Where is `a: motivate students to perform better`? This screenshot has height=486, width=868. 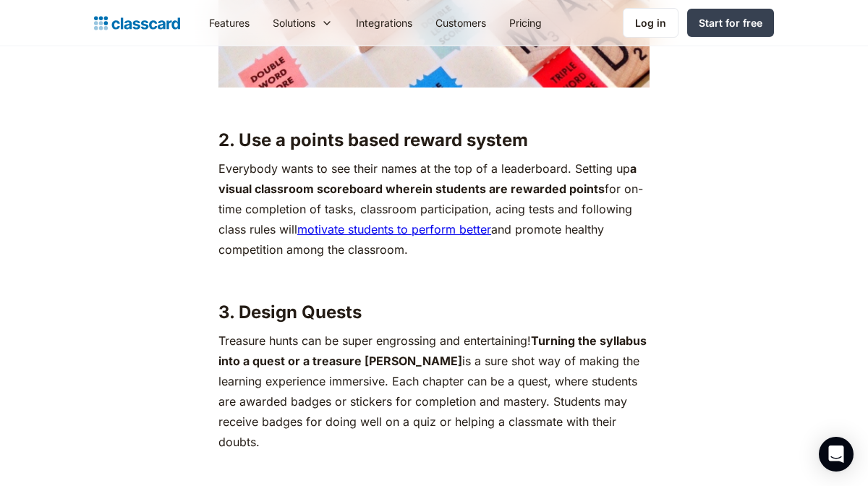
a: motivate students to perform better is located at coordinates (394, 230).